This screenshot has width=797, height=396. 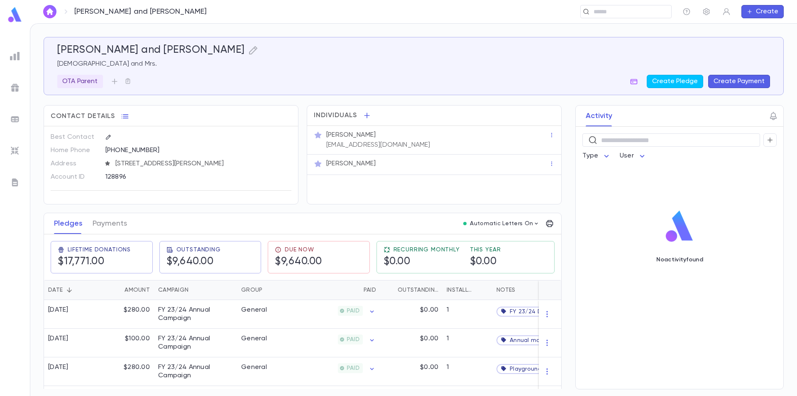 I want to click on img: reports_grey.c525e4749d1bce6a11f5fe2a8de1b229.svg, so click(x=15, y=56).